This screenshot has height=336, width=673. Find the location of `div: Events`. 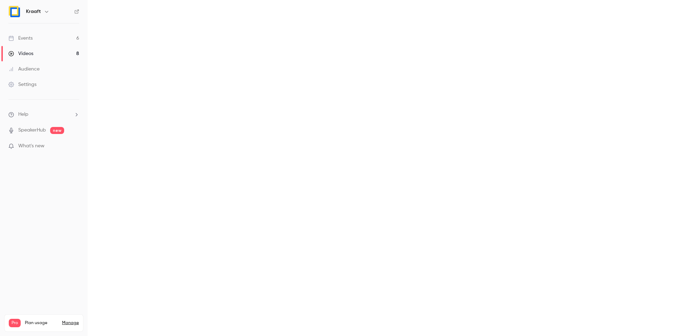

div: Events is located at coordinates (20, 38).